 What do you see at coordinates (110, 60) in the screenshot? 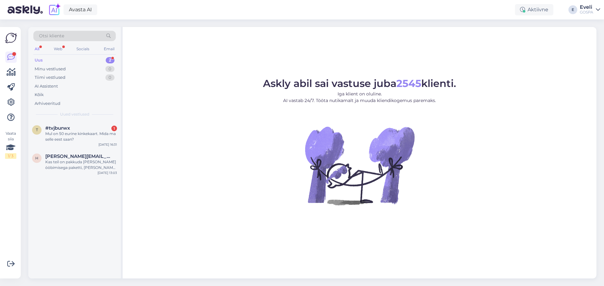
I see `div: 2` at bounding box center [110, 60].